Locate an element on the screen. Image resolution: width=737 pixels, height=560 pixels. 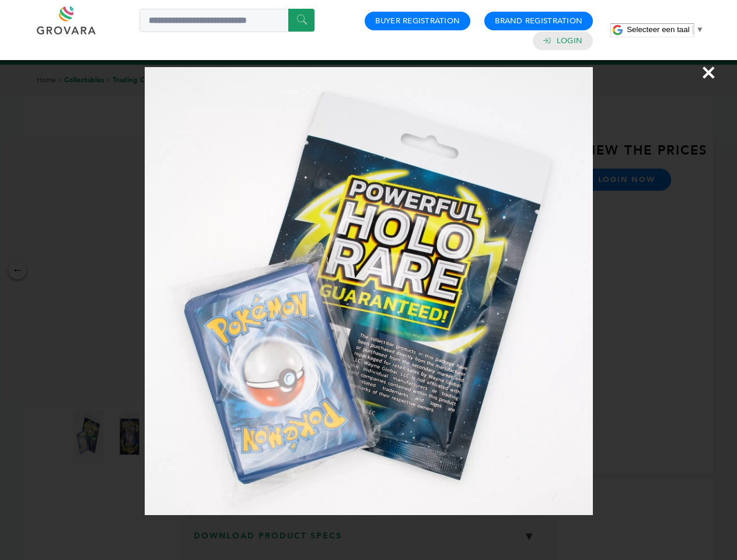
a: Login is located at coordinates (569, 41).